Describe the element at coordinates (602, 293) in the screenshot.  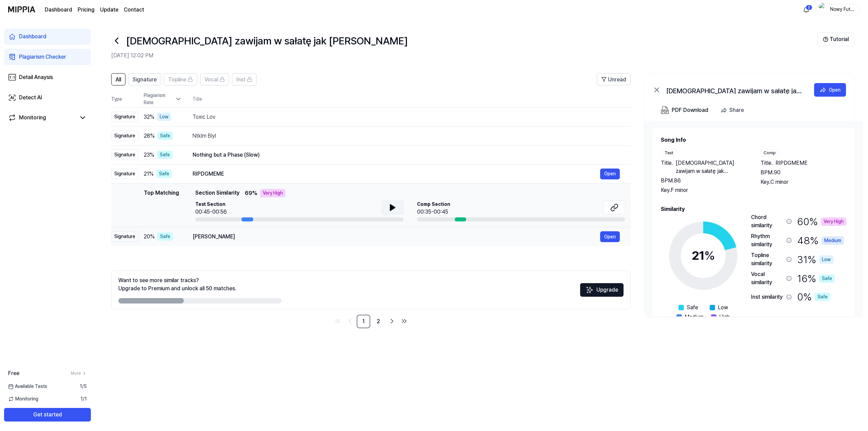
I see `a: SparklesUpgrade` at that location.